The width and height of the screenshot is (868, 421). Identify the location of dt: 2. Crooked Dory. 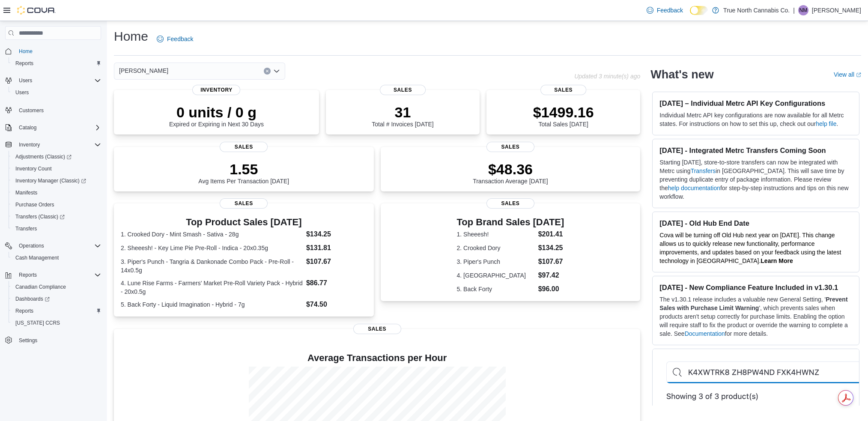
(496, 248).